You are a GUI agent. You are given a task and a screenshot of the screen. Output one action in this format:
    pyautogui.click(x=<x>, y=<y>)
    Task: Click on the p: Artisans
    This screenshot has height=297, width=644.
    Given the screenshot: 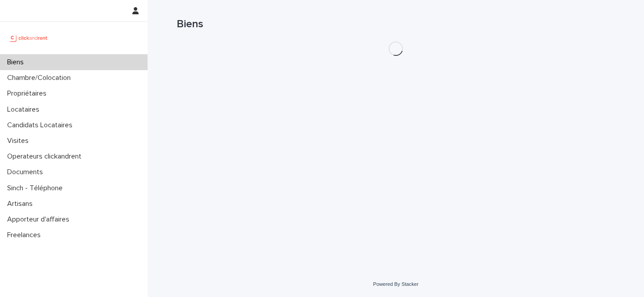 What is the action you would take?
    pyautogui.click(x=22, y=204)
    